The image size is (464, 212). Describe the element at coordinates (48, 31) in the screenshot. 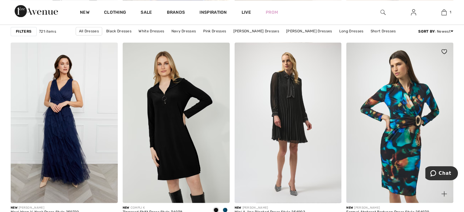

I see `span: 721 items` at that location.